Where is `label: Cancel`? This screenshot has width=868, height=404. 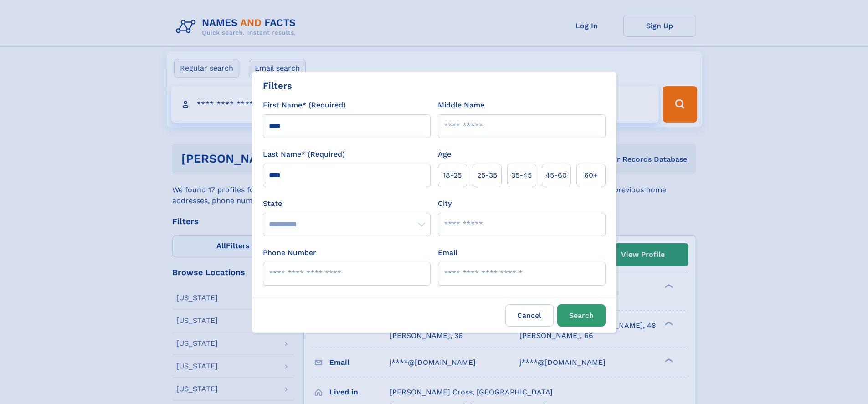
label: Cancel is located at coordinates (530, 315).